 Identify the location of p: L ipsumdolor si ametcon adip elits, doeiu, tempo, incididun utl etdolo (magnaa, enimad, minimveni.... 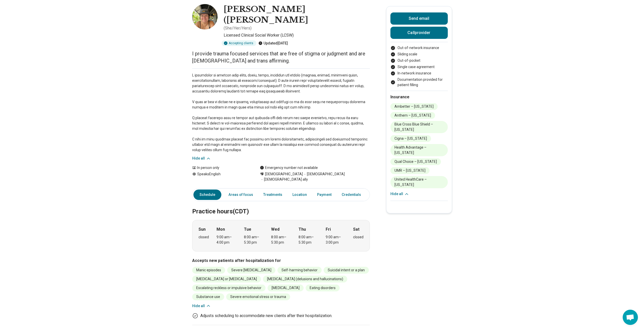
(281, 112).